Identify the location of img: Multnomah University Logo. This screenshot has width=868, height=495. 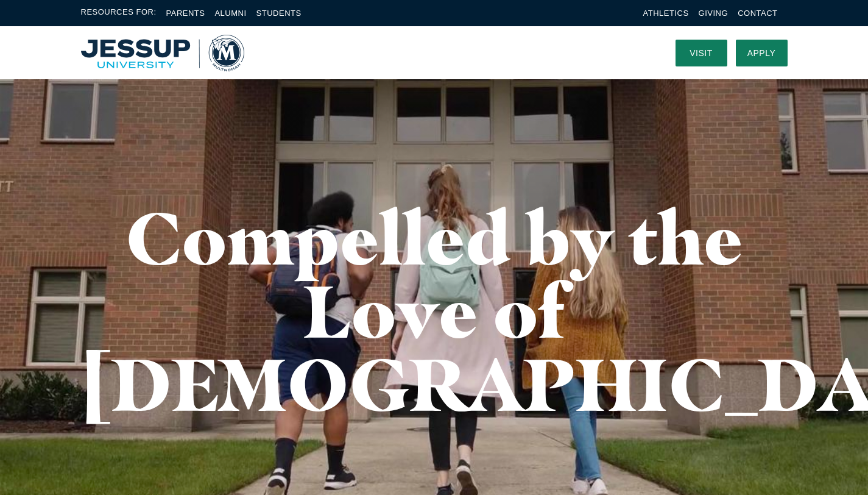
(162, 53).